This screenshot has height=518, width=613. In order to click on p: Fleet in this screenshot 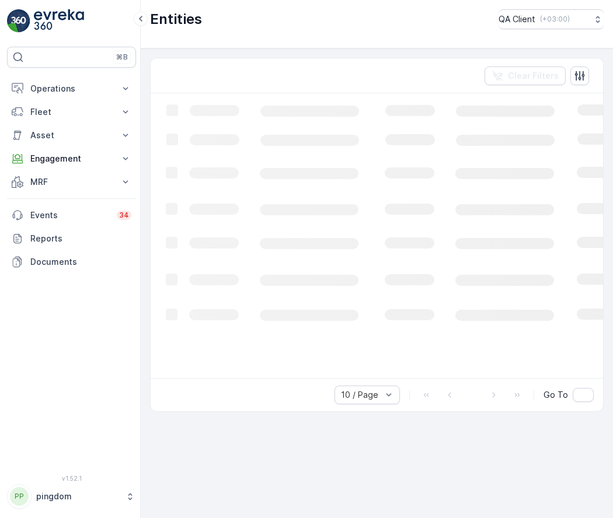, I will do `click(71, 112)`.